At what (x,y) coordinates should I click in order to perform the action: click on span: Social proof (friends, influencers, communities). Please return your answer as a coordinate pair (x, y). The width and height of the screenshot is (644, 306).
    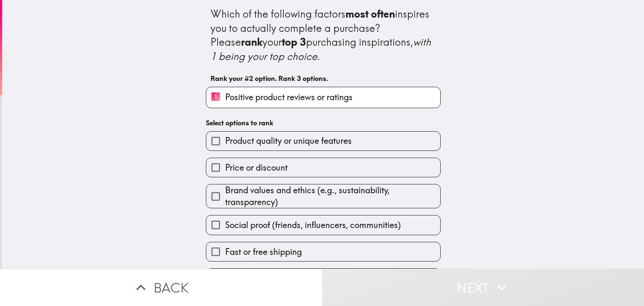
    Looking at the image, I should click on (312, 225).